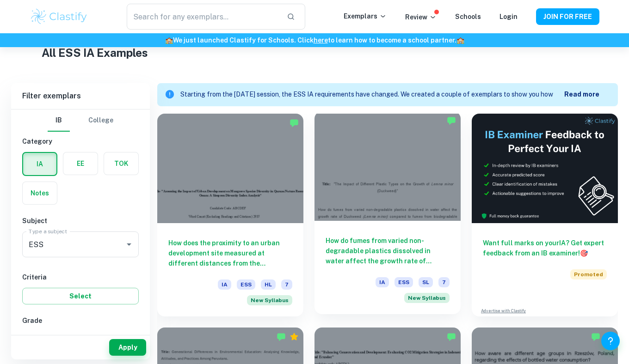  I want to click on a: How does the proximity to an urban development site measured at different distances from the deve..., so click(231, 215).